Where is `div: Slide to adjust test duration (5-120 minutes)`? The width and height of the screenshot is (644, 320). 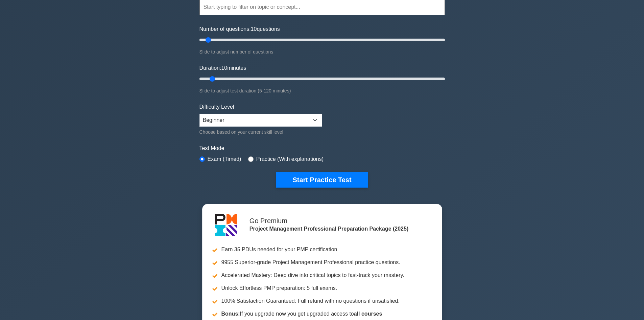
div: Slide to adjust test duration (5-120 minutes) is located at coordinates (322, 91).